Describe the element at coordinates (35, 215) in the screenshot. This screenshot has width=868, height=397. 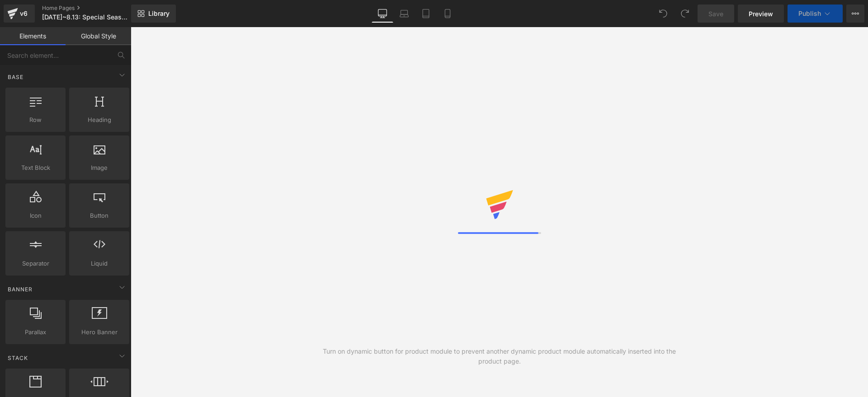
I see `span: Icon` at that location.